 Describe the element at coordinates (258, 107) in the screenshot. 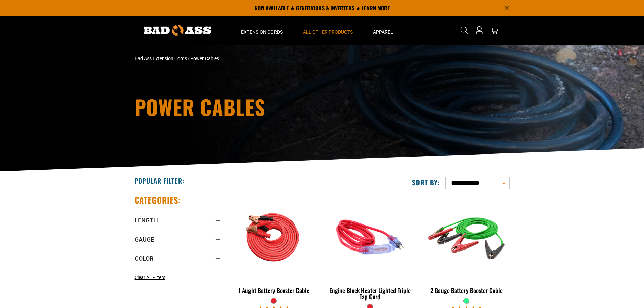

I see `h1: Power Cables` at that location.